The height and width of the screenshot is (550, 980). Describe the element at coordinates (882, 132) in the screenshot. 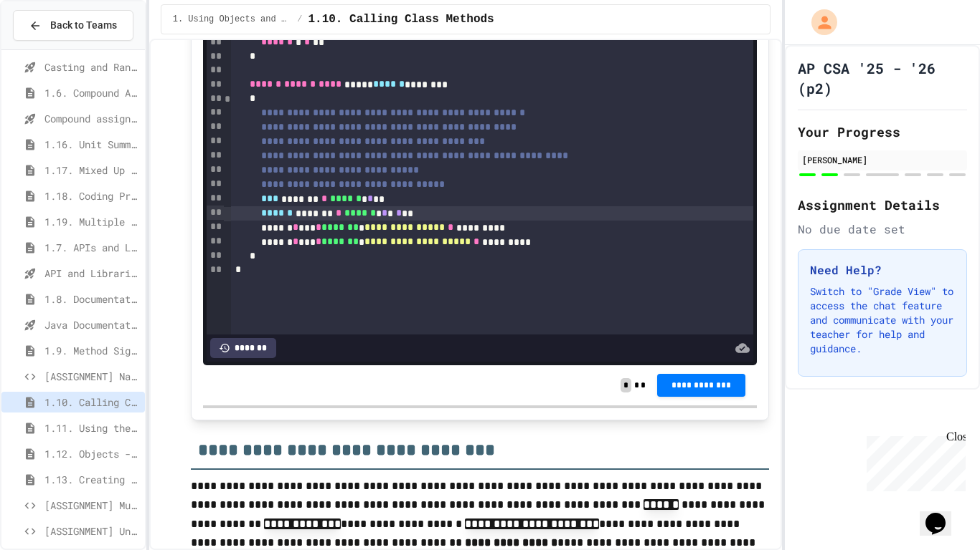

I see `h2: Your Progress` at that location.